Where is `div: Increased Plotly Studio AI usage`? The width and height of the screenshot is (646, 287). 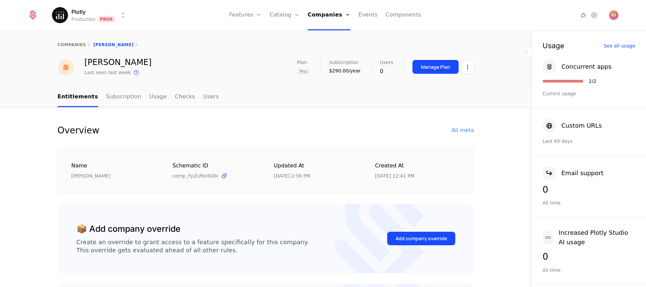 div: Increased Plotly Studio AI usage is located at coordinates (597, 237).